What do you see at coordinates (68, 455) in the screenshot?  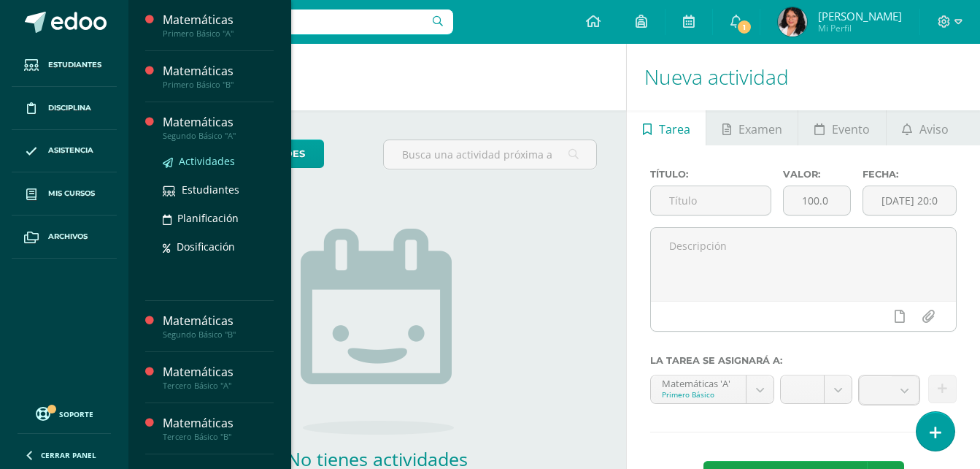 I see `span: Cerrar panel` at bounding box center [68, 455].